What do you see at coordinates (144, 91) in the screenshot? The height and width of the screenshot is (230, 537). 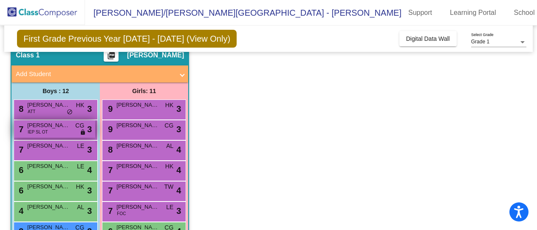 I see `div: Girls: 11` at bounding box center [144, 91].